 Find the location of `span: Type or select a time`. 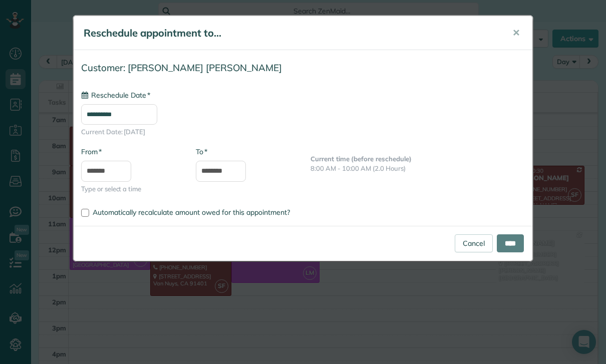

span: Type or select a time is located at coordinates (130, 189).